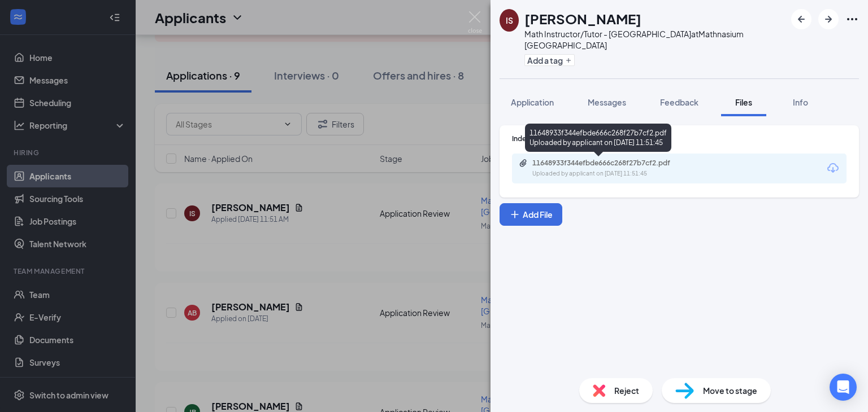 Image resolution: width=868 pixels, height=412 pixels. Describe the element at coordinates (833, 168) in the screenshot. I see `svg: Download` at that location.